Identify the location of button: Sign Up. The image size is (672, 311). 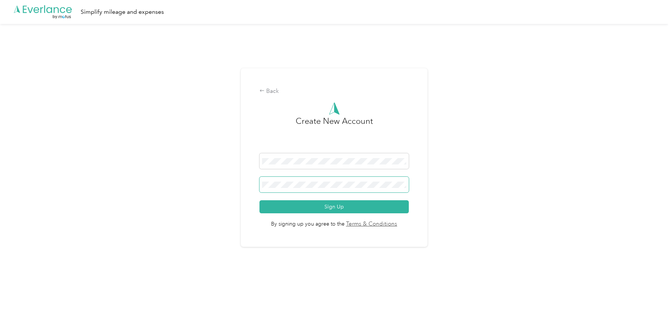
(334, 207).